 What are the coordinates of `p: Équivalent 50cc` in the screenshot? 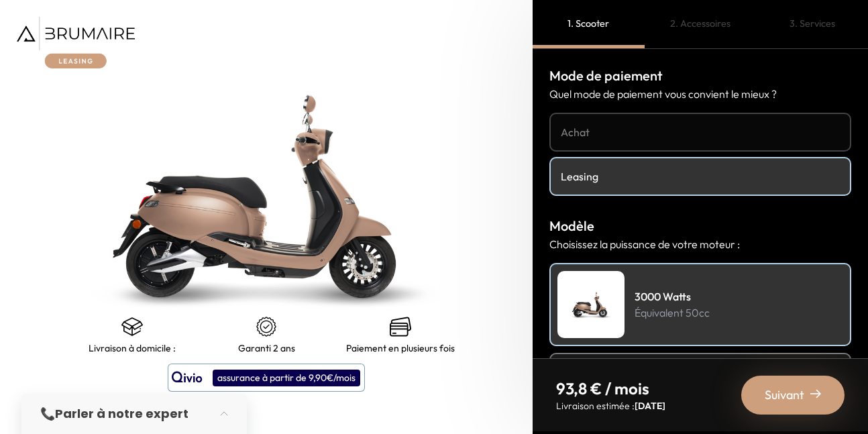 It's located at (672, 312).